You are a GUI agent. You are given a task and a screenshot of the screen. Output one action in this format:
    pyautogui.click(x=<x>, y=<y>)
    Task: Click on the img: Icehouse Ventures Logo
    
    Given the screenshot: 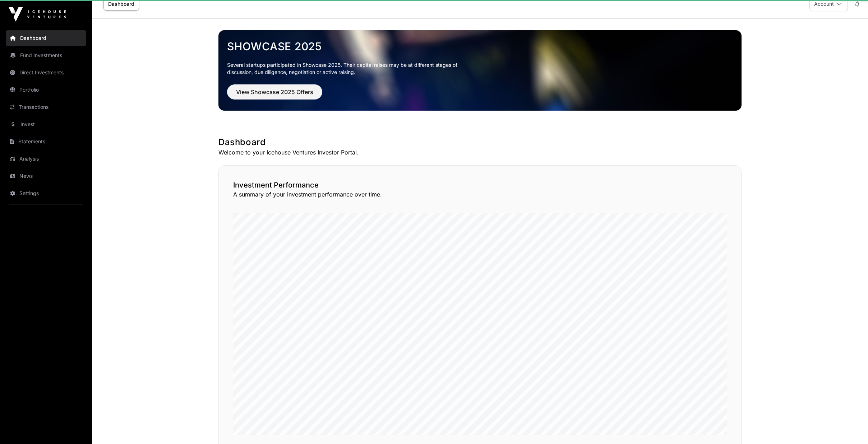 What is the action you would take?
    pyautogui.click(x=38, y=15)
    